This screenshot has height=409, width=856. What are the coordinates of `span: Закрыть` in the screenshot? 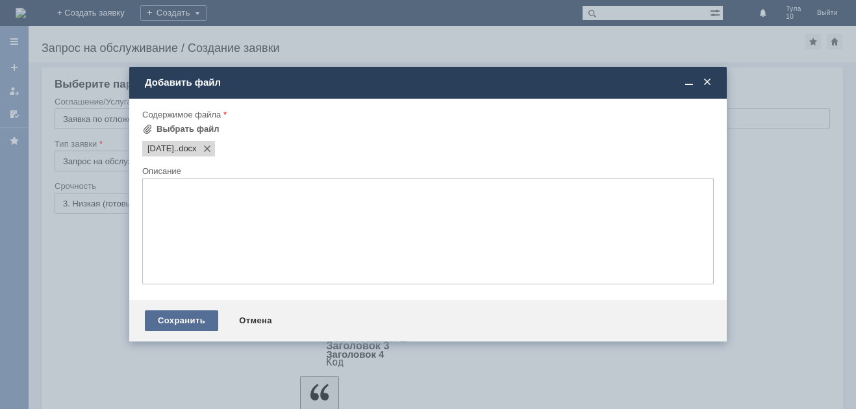 It's located at (707, 83).